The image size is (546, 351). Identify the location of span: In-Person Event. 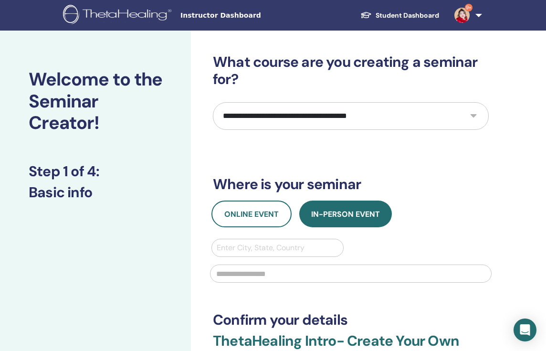
(346, 214).